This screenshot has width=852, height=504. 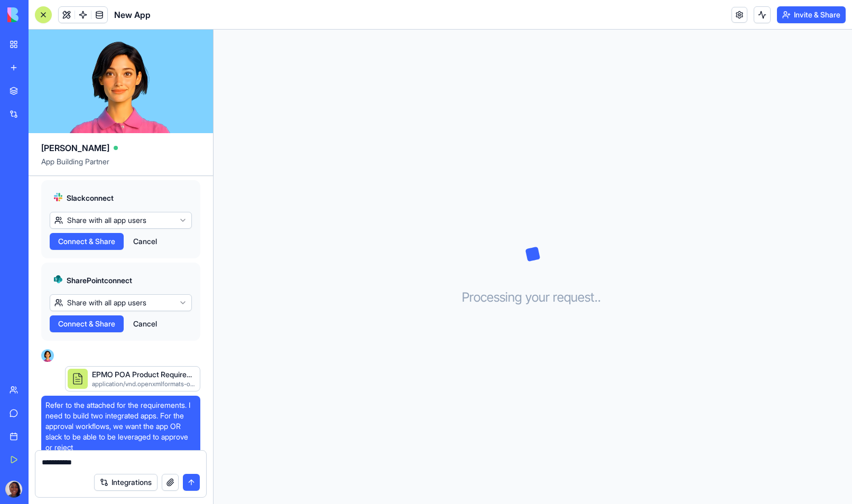 What do you see at coordinates (58, 197) in the screenshot?
I see `img: slack` at bounding box center [58, 197].